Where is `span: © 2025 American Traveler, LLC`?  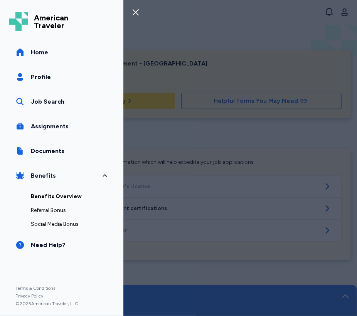 span: © 2025 American Traveler, LLC is located at coordinates (62, 304).